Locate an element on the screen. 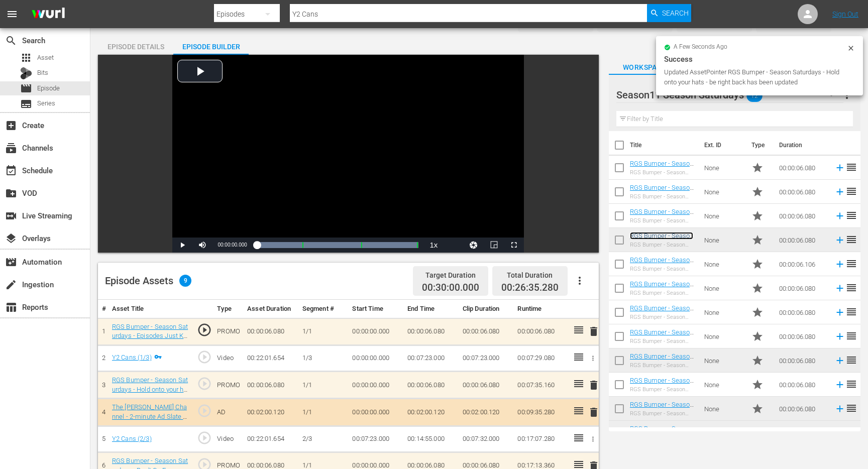 This screenshot has width=868, height=469. div: RGS Bumper - Season Saturdays - We'll Be Back with Duct Tape is located at coordinates (664, 389).